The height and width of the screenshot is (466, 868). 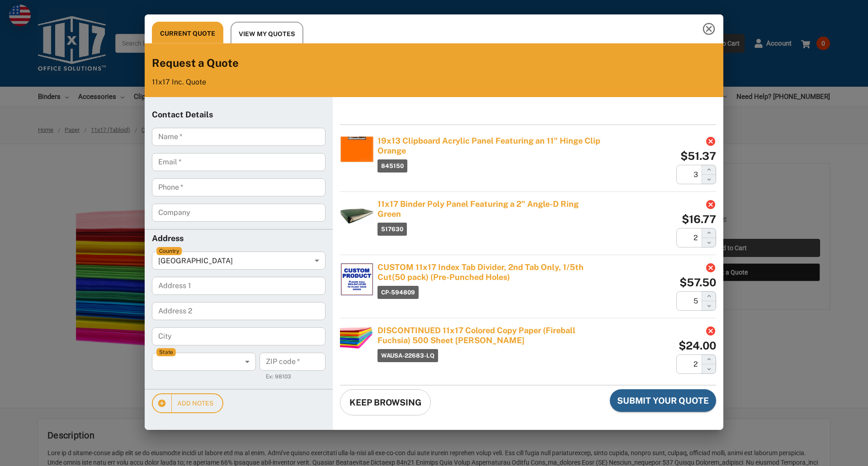 I want to click on h6: Address, so click(x=239, y=239).